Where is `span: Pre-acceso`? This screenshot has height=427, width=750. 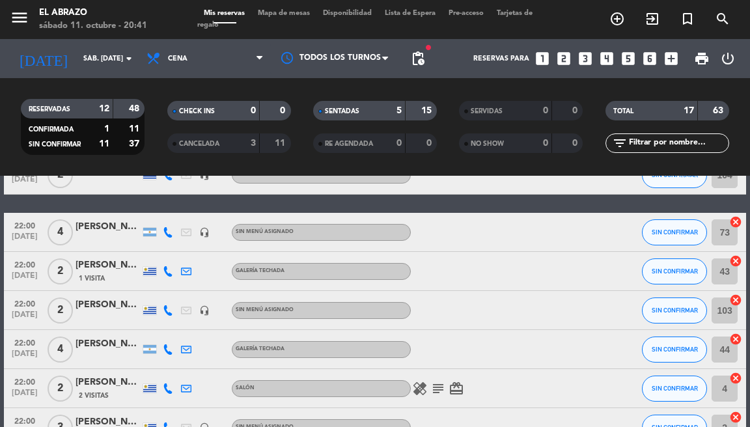 span: Pre-acceso is located at coordinates (466, 13).